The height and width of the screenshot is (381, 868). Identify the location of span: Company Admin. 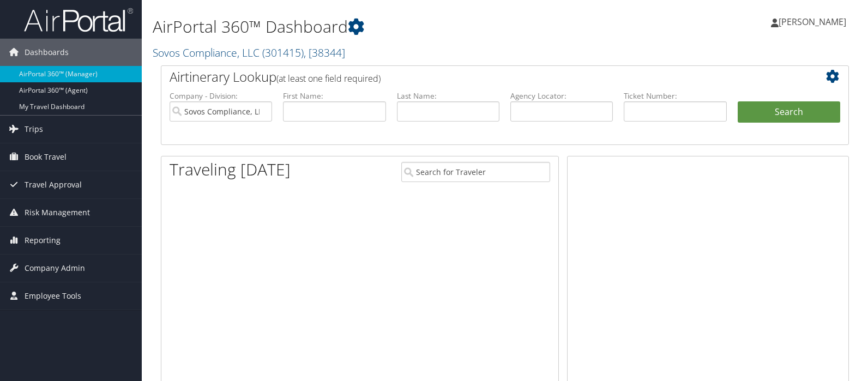
(55, 268).